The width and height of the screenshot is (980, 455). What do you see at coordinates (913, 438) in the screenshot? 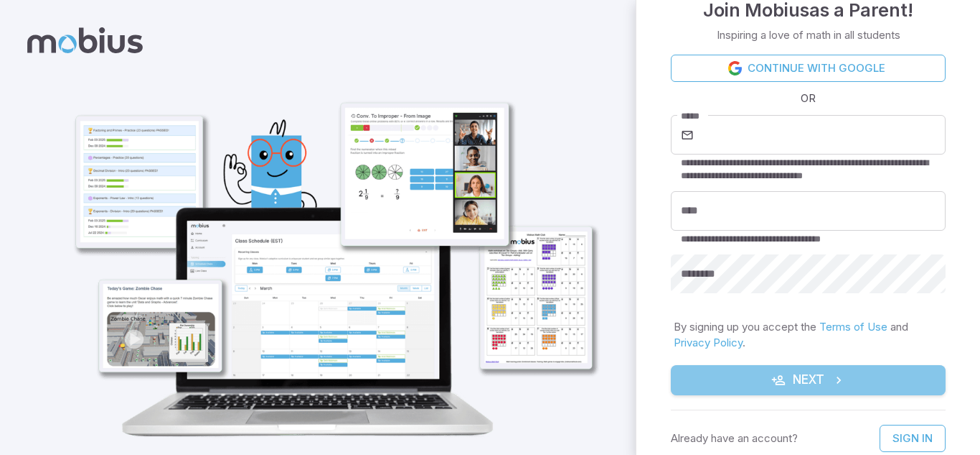
I see `a: Sign In` at bounding box center [913, 438].